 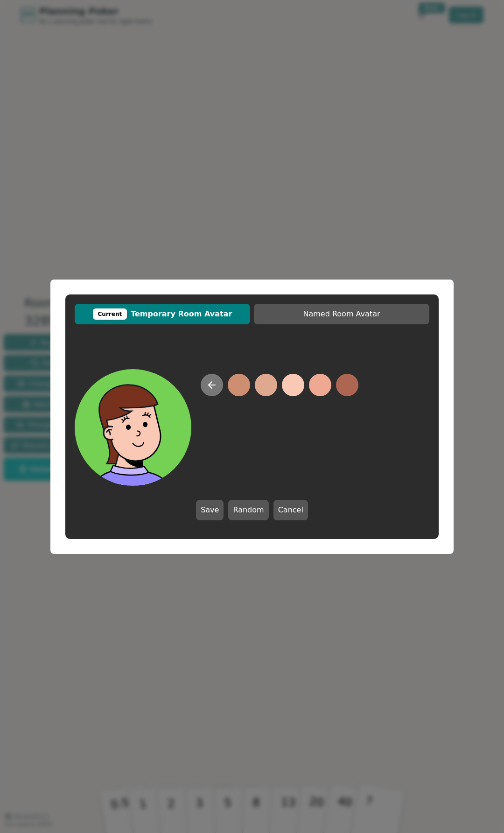 What do you see at coordinates (342, 314) in the screenshot?
I see `span: Named Room Avatar` at bounding box center [342, 314].